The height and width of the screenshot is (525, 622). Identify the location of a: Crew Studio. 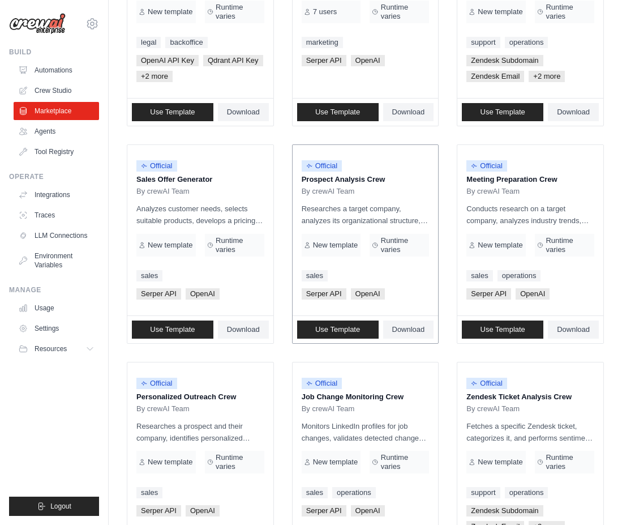
(56, 91).